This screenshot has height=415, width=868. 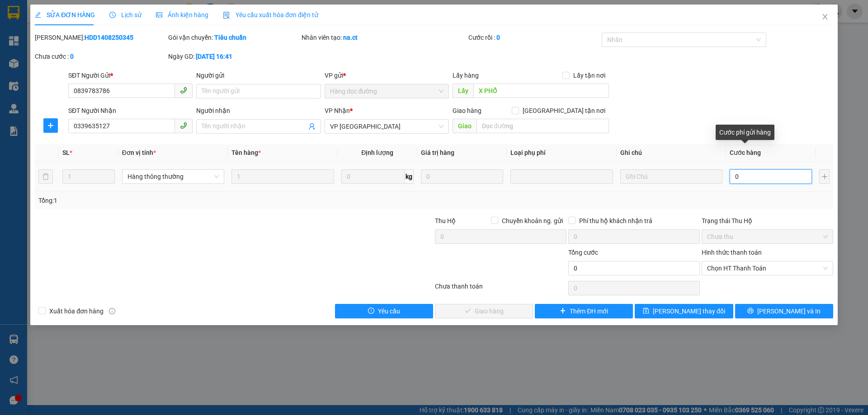 I want to click on span: Hàng dọc đường, so click(x=386, y=91).